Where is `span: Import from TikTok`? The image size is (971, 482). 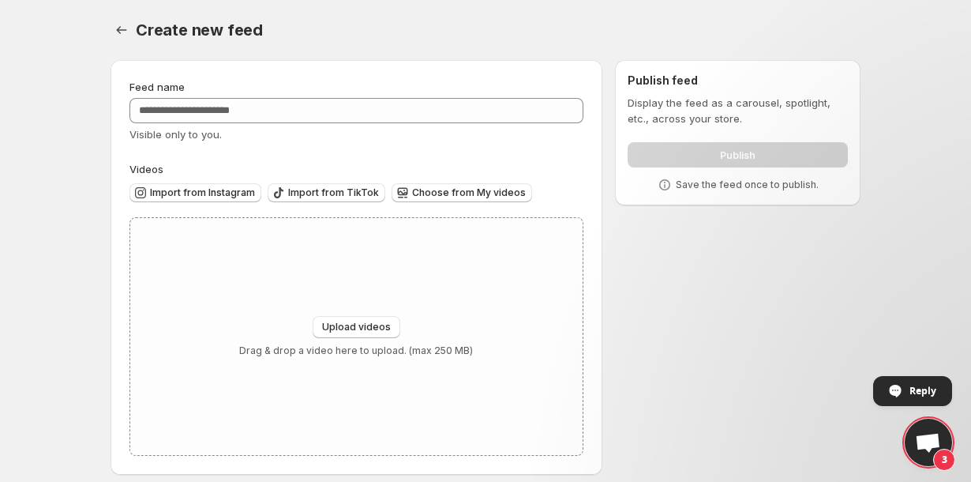 span: Import from TikTok is located at coordinates (333, 193).